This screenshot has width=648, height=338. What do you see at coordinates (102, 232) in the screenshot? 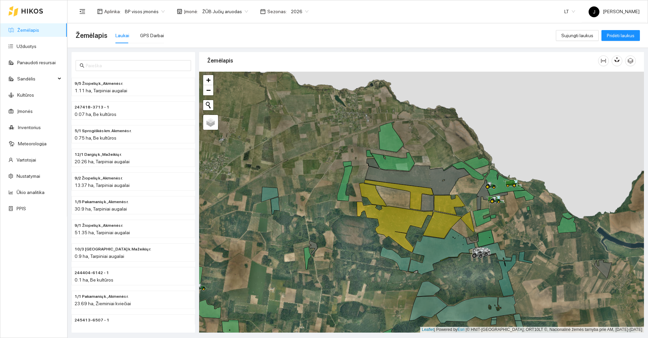
I see `span: 51.35 ha, Tarpiniai augalai` at bounding box center [102, 232].